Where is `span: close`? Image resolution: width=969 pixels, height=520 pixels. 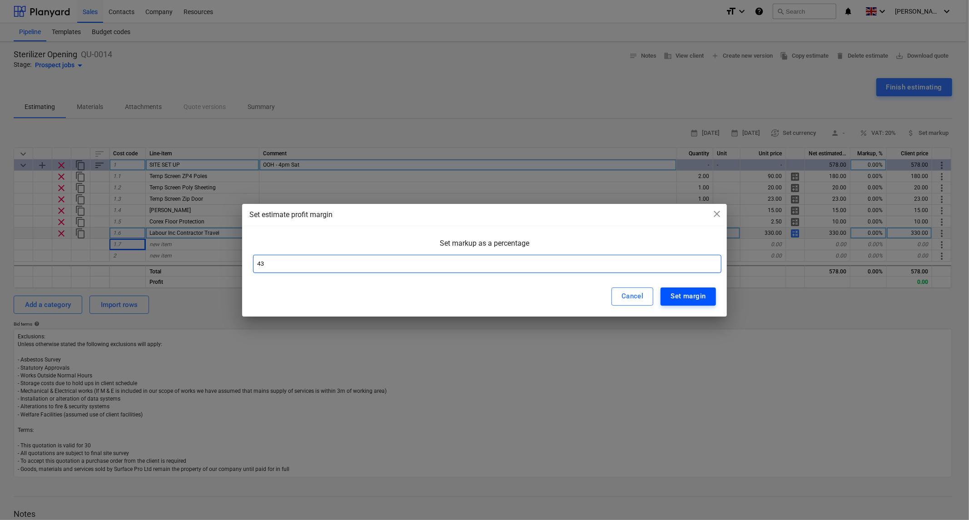
span: close is located at coordinates (717, 214).